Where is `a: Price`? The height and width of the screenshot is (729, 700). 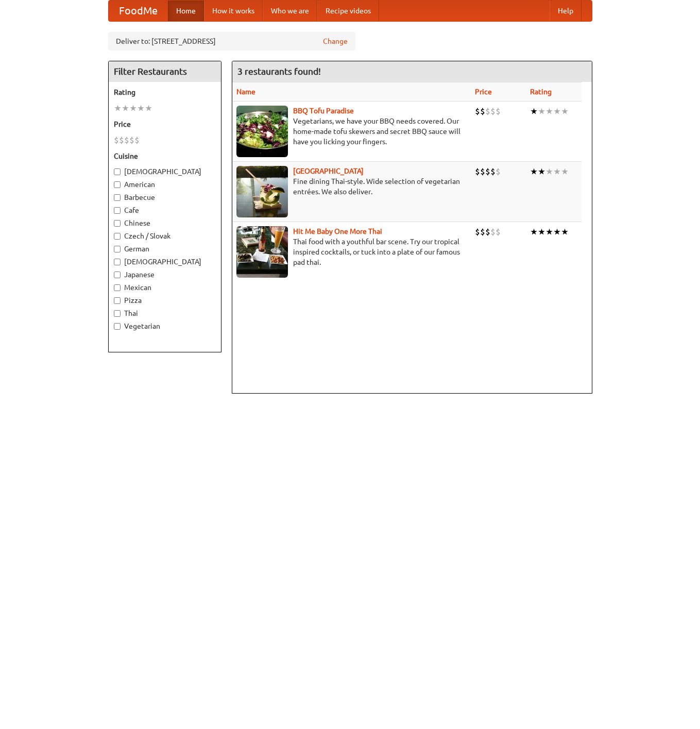
a: Price is located at coordinates (484, 92).